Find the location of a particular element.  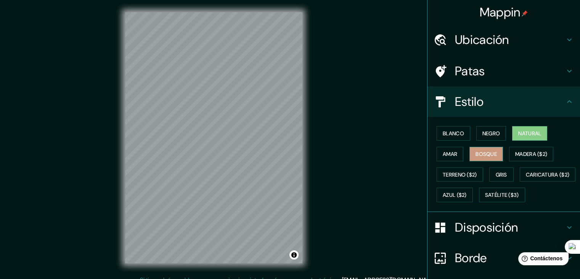

font: Patas is located at coordinates (470, 71).